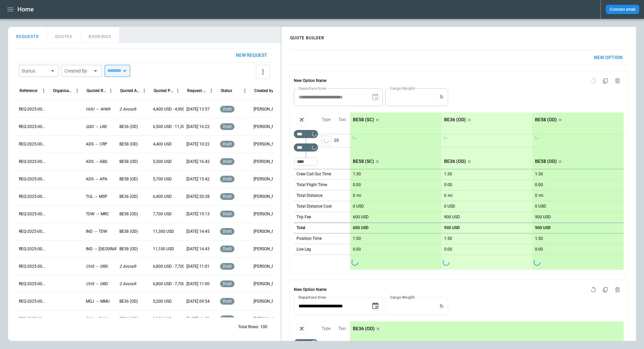 Image resolution: width=644 pixels, height=349 pixels. What do you see at coordinates (314, 206) in the screenshot?
I see `p: Total Distance Cost` at bounding box center [314, 206].